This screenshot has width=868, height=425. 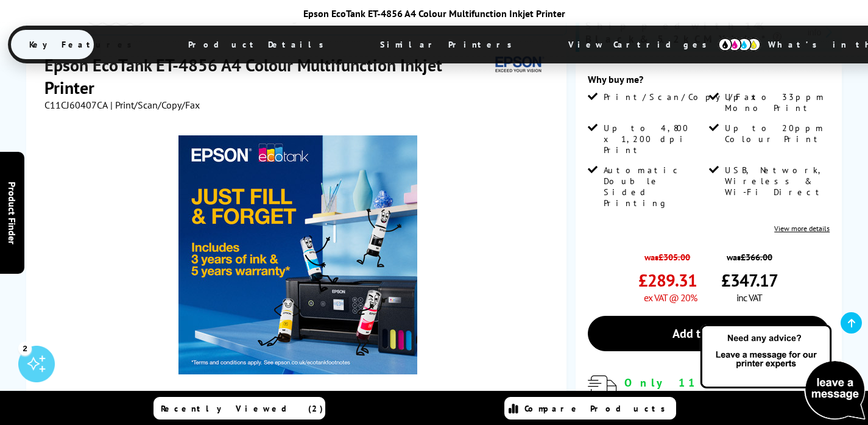 I want to click on span: £347.17, so click(x=749, y=280).